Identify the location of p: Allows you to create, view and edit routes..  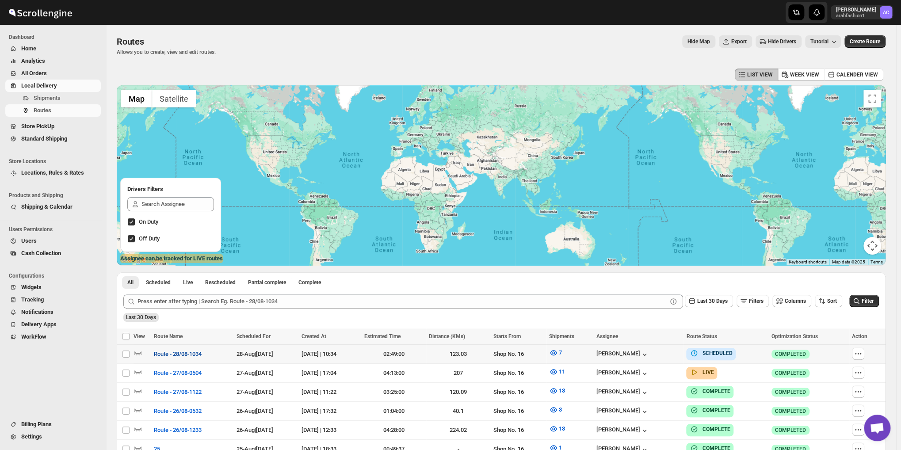
(166, 52).